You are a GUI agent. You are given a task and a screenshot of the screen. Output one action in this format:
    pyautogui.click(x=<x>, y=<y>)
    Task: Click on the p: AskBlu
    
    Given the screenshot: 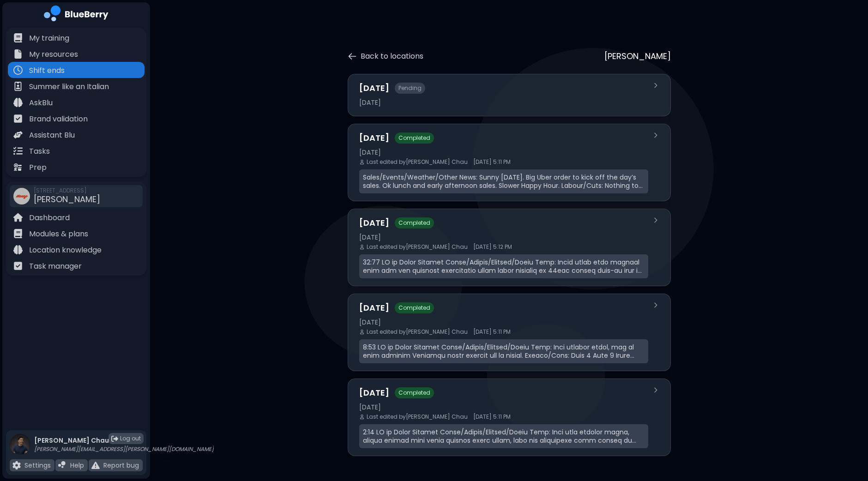 What is the action you would take?
    pyautogui.click(x=41, y=103)
    